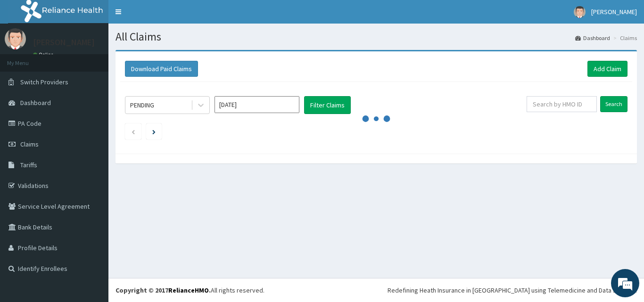 The width and height of the screenshot is (644, 302). Describe the element at coordinates (562, 104) in the screenshot. I see `input: Search by HMO ID` at that location.